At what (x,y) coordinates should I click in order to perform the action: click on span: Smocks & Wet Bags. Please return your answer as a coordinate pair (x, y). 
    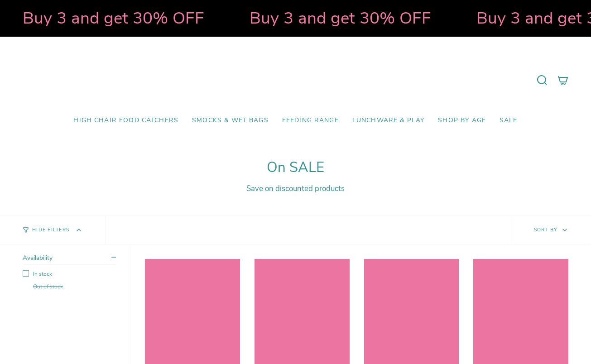
    Looking at the image, I should click on (230, 120).